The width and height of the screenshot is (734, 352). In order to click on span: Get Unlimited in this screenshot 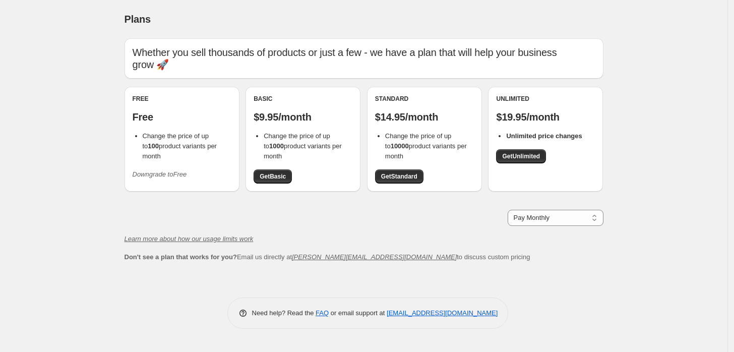, I will do `click(521, 156)`.